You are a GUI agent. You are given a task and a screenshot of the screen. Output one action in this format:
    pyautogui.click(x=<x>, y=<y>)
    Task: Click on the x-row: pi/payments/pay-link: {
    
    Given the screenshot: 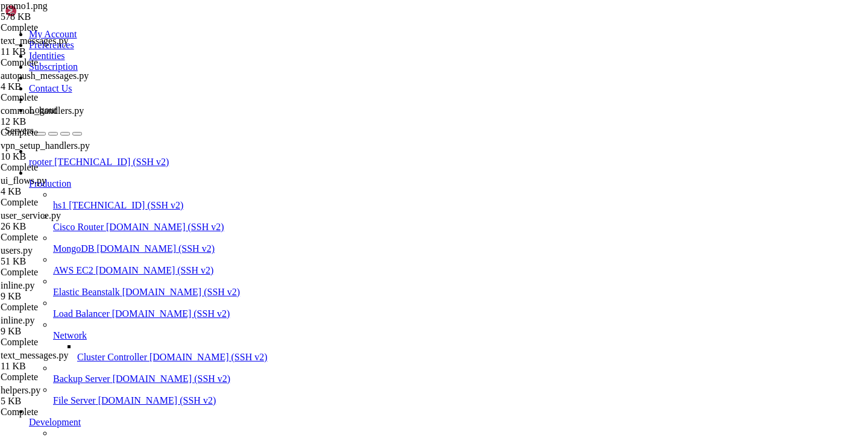 What is the action you would take?
    pyautogui.click(x=357, y=100)
    